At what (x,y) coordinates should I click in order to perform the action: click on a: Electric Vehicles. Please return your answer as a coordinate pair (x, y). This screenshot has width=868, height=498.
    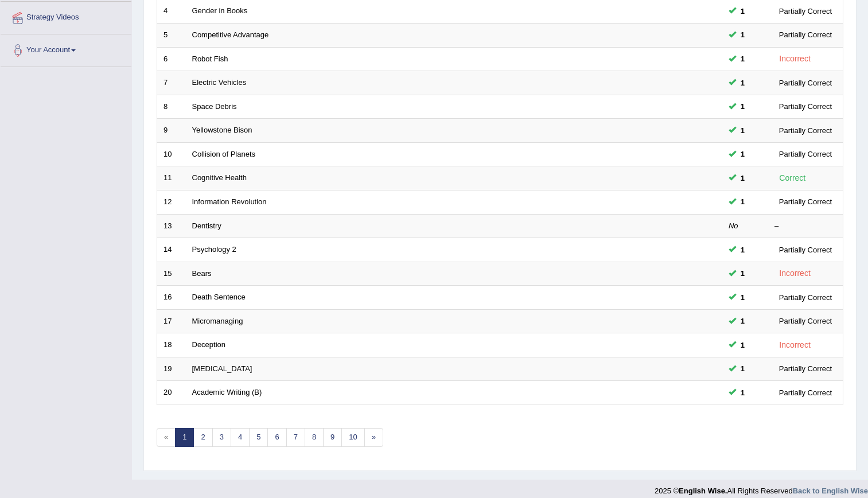
    Looking at the image, I should click on (219, 82).